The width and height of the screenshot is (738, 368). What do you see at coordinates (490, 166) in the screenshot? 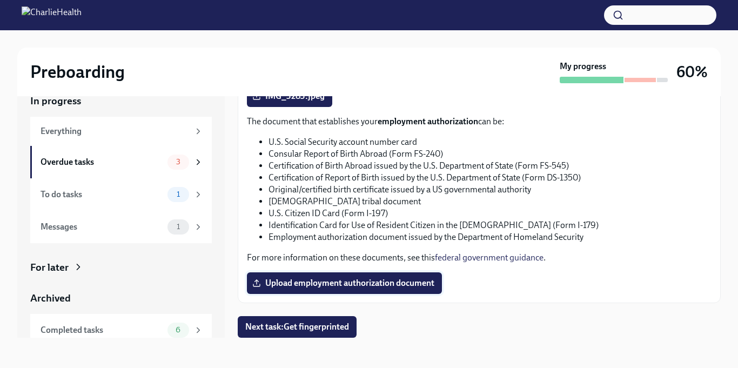
I see `li: Certification of Birth Abroad issued by the U.S. Department of State (Form FS-545)` at bounding box center [490, 166].